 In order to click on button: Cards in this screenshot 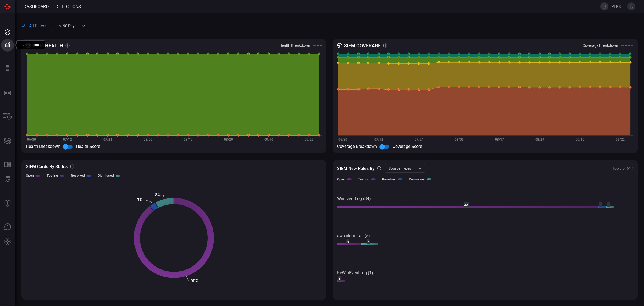, I will do `click(8, 141)`.